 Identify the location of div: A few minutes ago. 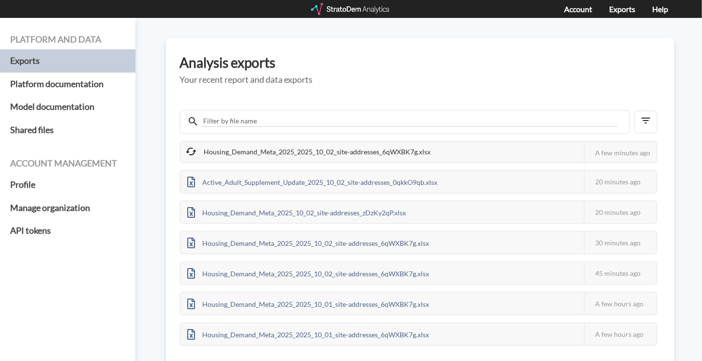
(620, 152).